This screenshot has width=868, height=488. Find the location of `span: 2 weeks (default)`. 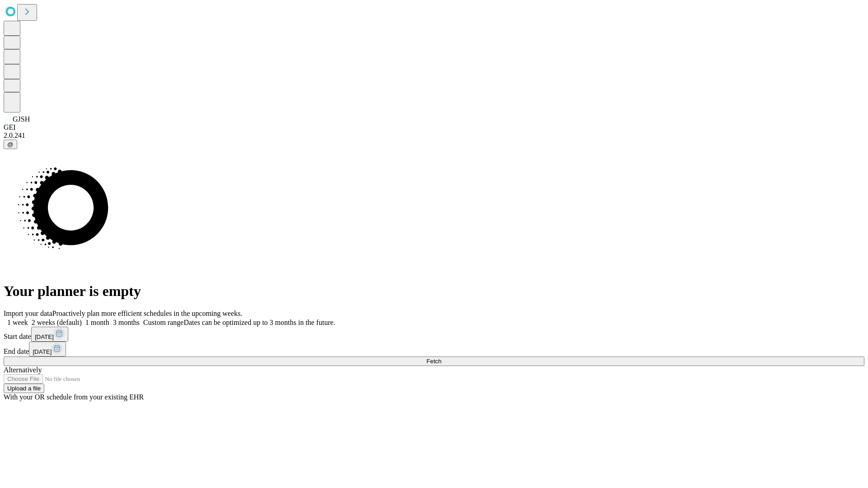

span: 2 weeks (default) is located at coordinates (57, 323).